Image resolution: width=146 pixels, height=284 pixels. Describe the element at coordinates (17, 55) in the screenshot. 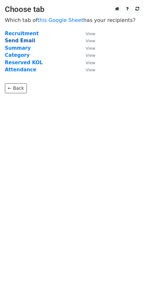

I see `strong: Category` at that location.